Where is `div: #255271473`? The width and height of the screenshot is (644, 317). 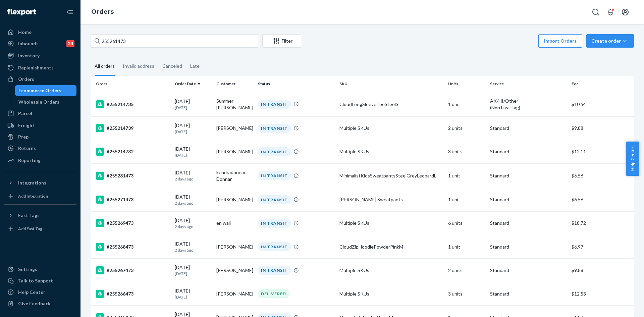
div: #255271473 is located at coordinates (132, 200).